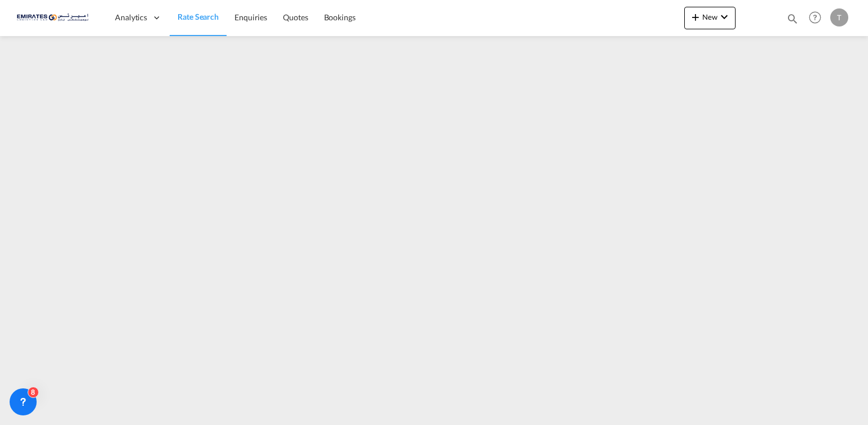  I want to click on md-icon: icon-chevron-down, so click(725, 17).